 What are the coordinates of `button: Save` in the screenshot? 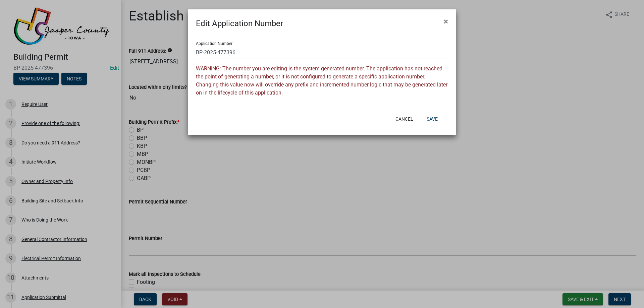 It's located at (432, 119).